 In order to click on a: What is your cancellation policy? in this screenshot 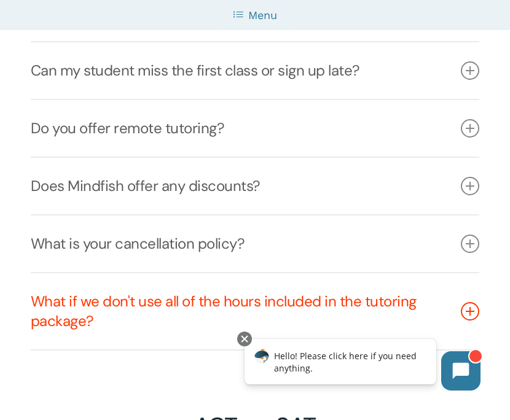, I will do `click(255, 244)`.